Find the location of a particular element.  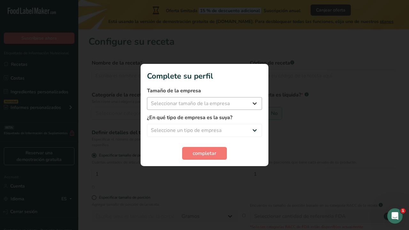

button: completar is located at coordinates (204, 153).